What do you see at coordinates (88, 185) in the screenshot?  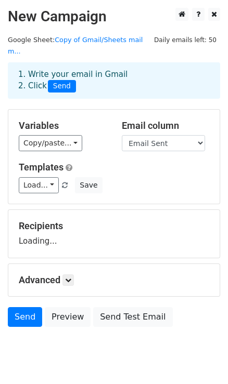 I see `button: Save` at bounding box center [88, 185].